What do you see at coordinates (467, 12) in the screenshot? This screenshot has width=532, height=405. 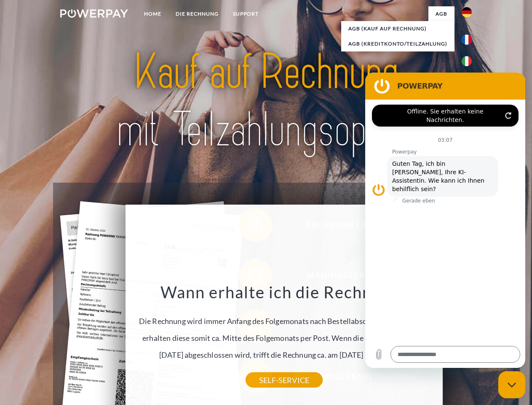 I see `img: de` at bounding box center [467, 12].